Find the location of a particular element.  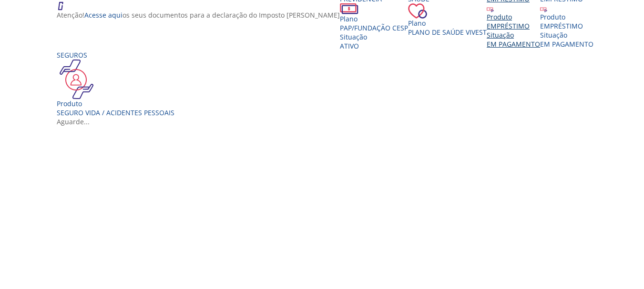

img: ico_coracao.png is located at coordinates (418, 11).